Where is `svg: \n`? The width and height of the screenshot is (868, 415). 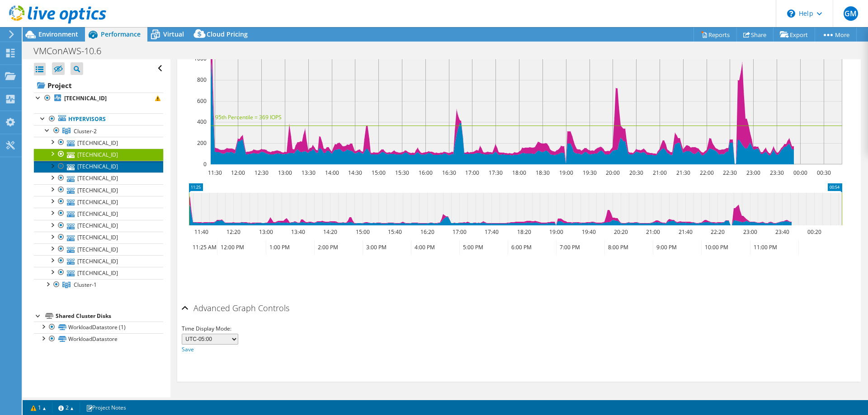 svg: \n is located at coordinates (791, 13).